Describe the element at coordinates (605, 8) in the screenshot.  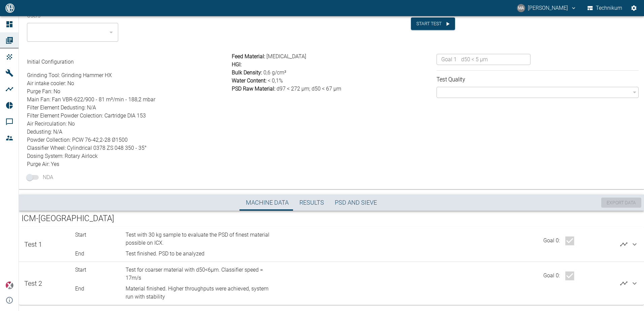
I see `button: Technikum` at that location.